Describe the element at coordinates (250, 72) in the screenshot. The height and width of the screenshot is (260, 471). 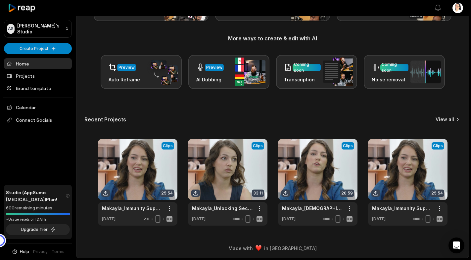
I see `img: ai_dubbing.png` at that location.